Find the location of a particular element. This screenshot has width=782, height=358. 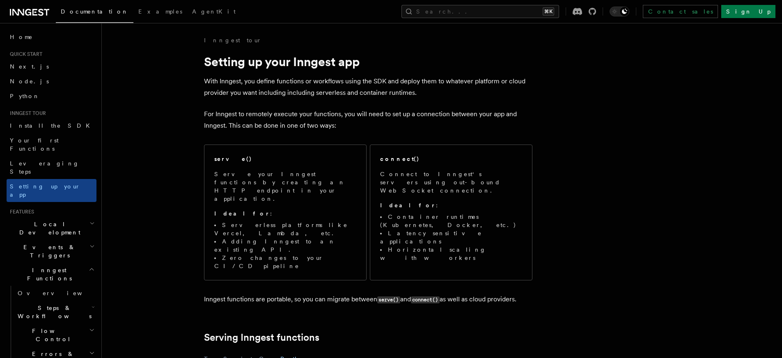

li: Container runtimes (Kubernetes, Docker, etc.) is located at coordinates (451, 221).